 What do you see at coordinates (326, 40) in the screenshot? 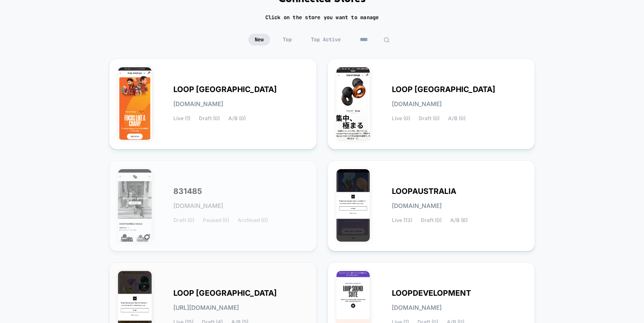
I see `span: Top Active` at bounding box center [326, 40].